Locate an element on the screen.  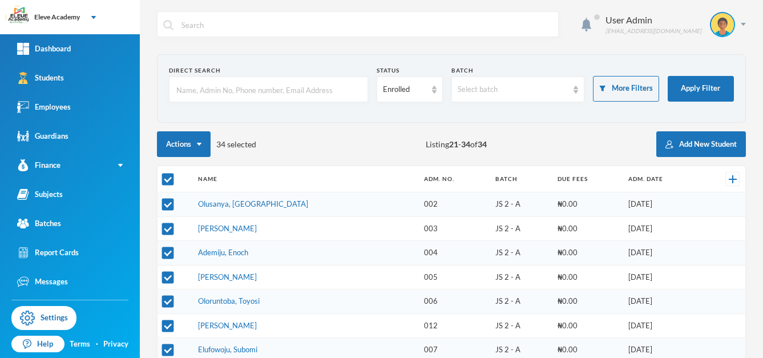
td: 004 is located at coordinates (454, 253).